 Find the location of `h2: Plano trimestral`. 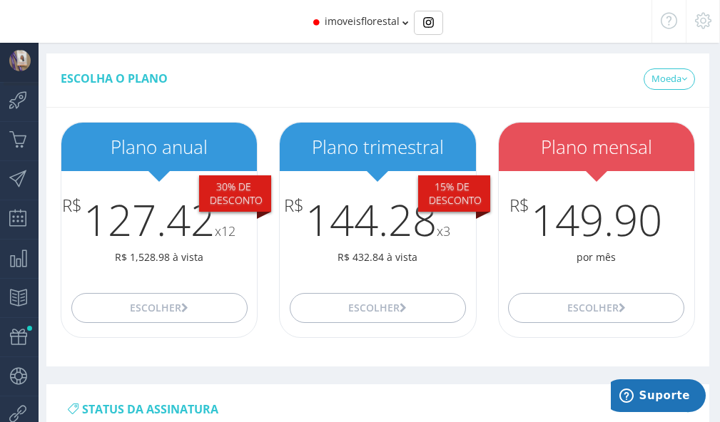

h2: Plano trimestral is located at coordinates (377, 147).